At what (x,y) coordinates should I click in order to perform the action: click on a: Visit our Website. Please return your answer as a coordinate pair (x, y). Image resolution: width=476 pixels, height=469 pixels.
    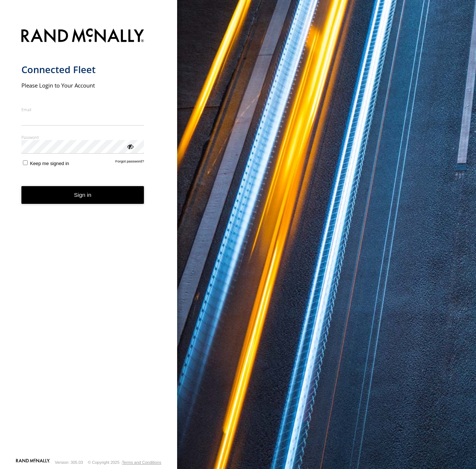
    Looking at the image, I should click on (33, 462).